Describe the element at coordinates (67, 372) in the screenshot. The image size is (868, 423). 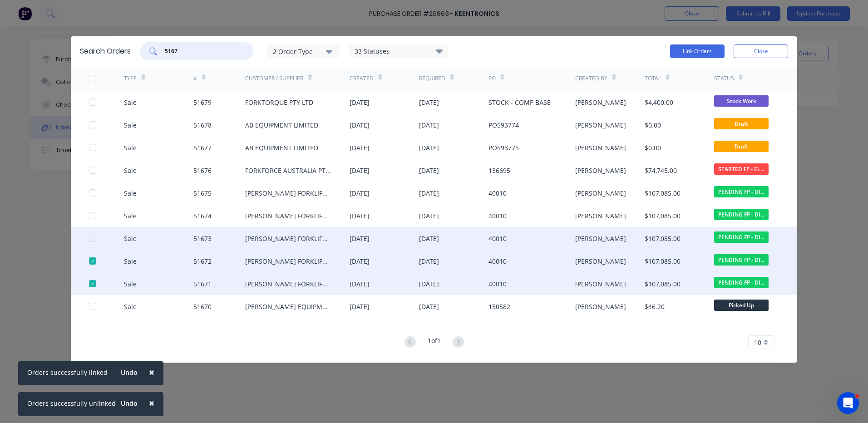
I see `div: Orders successfully linked` at that location.